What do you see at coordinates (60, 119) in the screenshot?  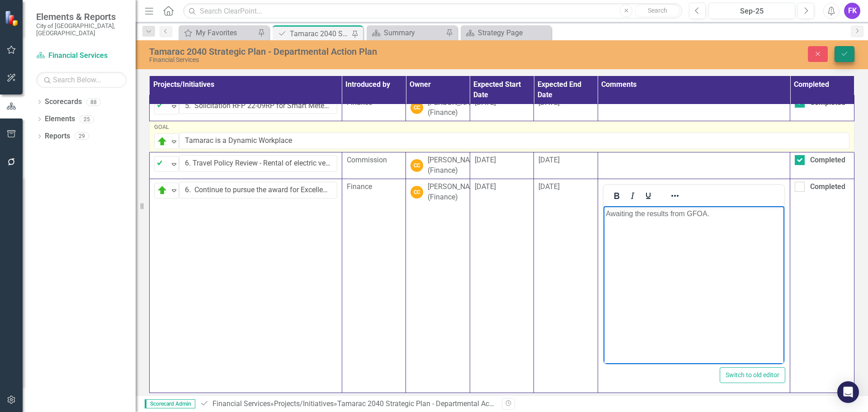 I see `a: Elements` at bounding box center [60, 119].